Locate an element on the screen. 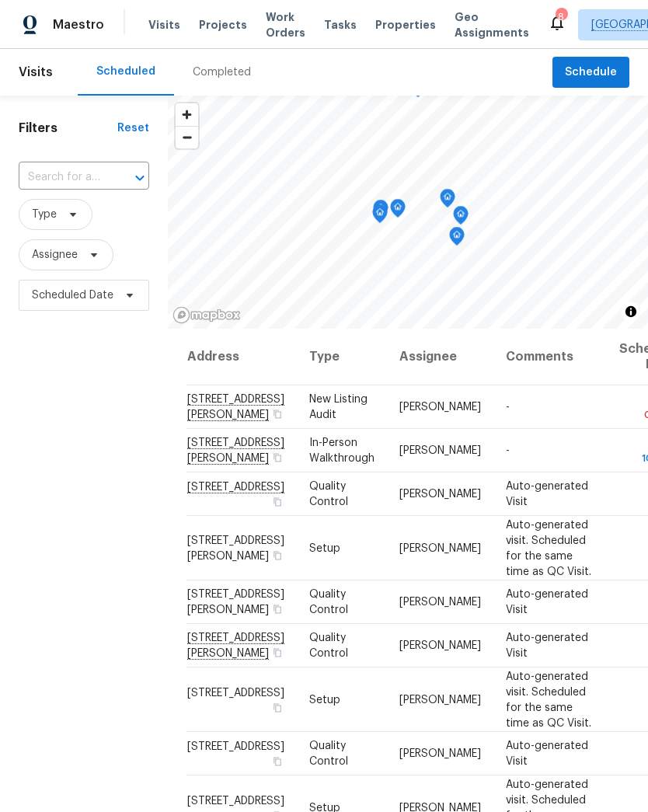 The image size is (648, 812). span: Toggle attribution is located at coordinates (631, 311).